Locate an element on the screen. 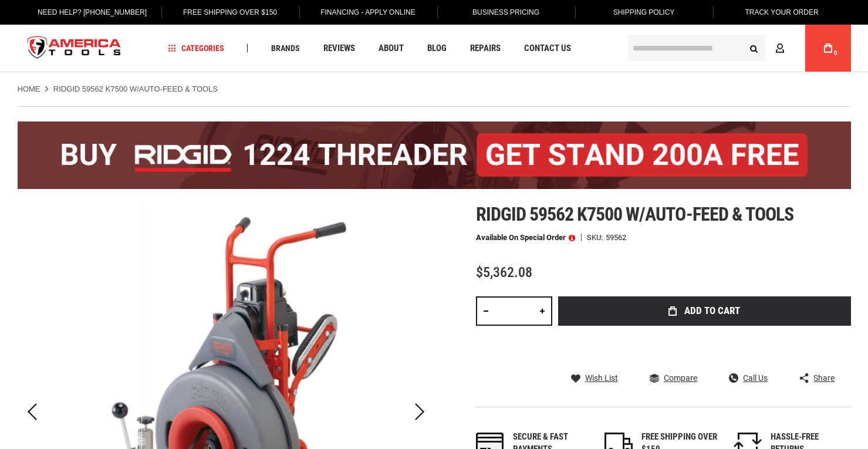 The image size is (868, 449). span: Ridgid 59562 k7500 w/auto-feed & tools is located at coordinates (635, 214).